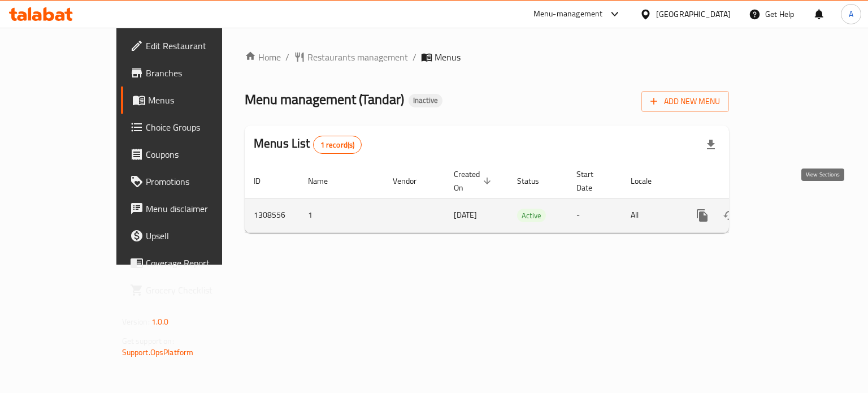 This screenshot has height=393, width=868. Describe the element at coordinates (535, 181) in the screenshot. I see `span: Status` at that location.